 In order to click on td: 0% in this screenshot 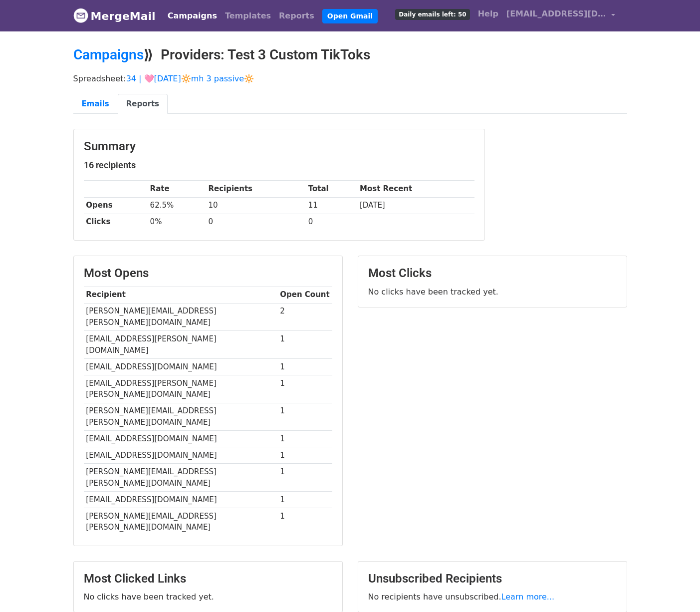, I will do `click(177, 222)`.